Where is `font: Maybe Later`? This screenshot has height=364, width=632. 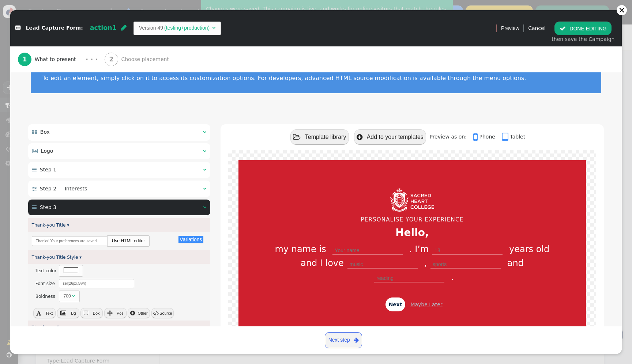
font: Maybe Later is located at coordinates (426, 304).